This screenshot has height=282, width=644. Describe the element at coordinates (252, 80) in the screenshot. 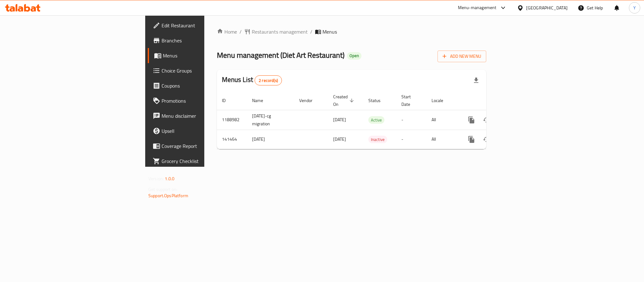

I see `h2: Menus List` at that location.